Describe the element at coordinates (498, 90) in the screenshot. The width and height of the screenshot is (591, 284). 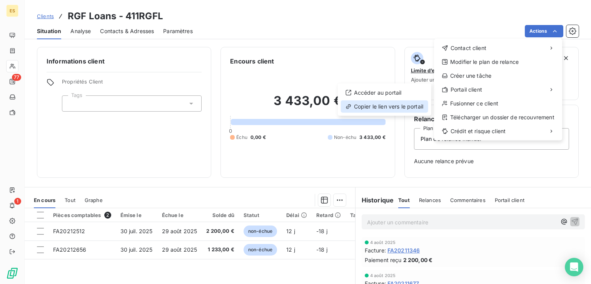
I see `div: Actions` at that location.